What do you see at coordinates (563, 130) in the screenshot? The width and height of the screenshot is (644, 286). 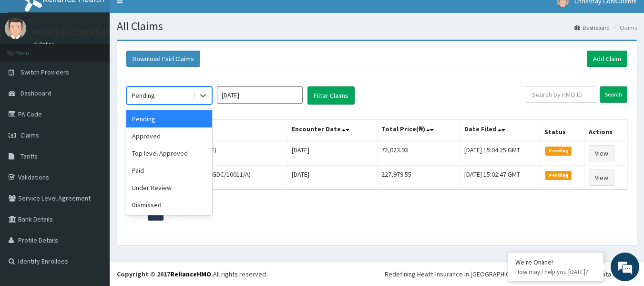 I see `th: Status` at bounding box center [563, 130].